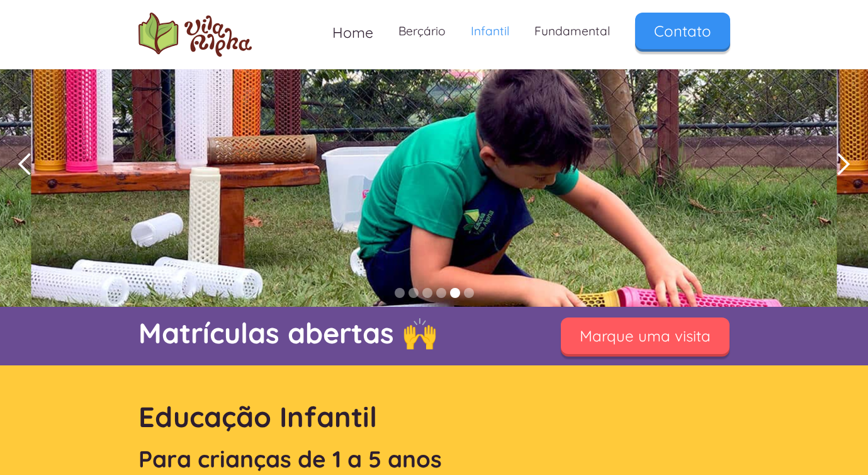  What do you see at coordinates (682, 31) in the screenshot?
I see `a: Contato` at bounding box center [682, 31].